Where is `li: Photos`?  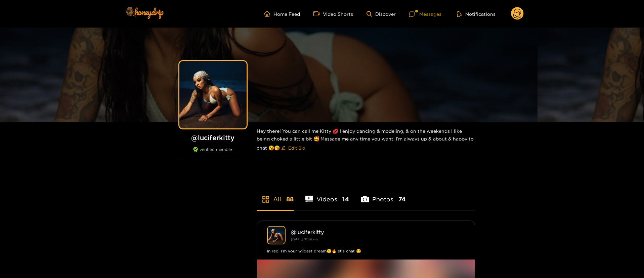
li: Photos is located at coordinates (383, 195).